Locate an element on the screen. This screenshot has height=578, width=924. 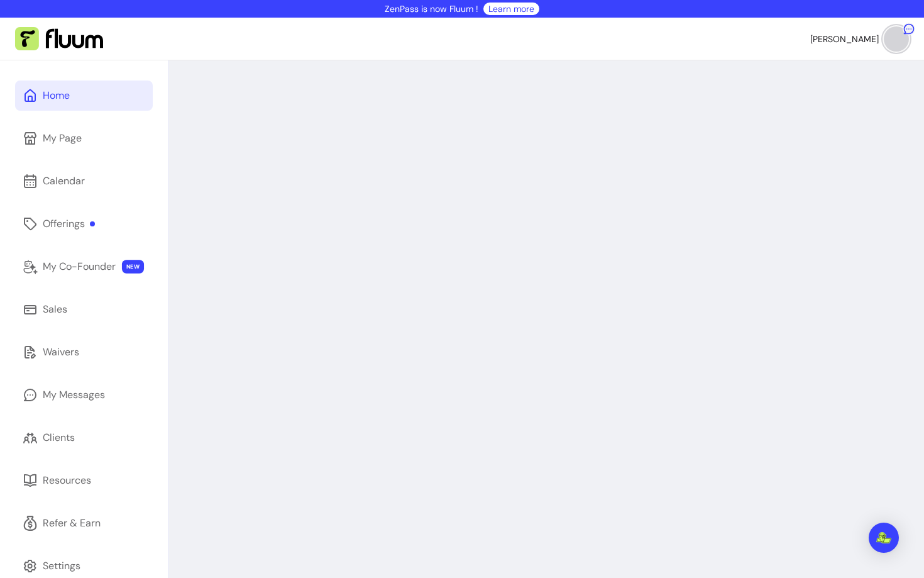
div: Calendar is located at coordinates (63, 181).